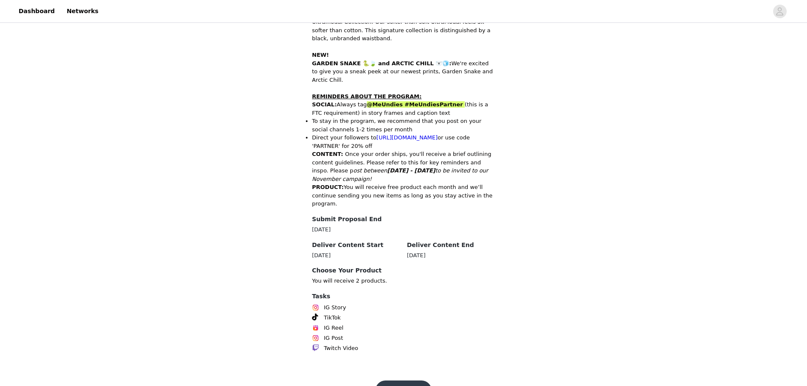 The width and height of the screenshot is (807, 386). I want to click on img: Instagram Reels Icon, so click(316, 328).